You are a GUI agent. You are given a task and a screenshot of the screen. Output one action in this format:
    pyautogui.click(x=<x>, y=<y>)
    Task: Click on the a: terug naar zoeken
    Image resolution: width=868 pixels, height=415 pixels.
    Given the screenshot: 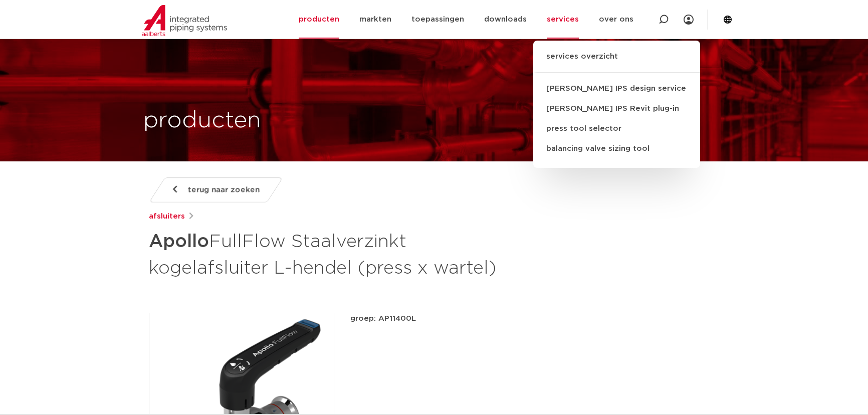 What is the action you would take?
    pyautogui.click(x=216, y=190)
    